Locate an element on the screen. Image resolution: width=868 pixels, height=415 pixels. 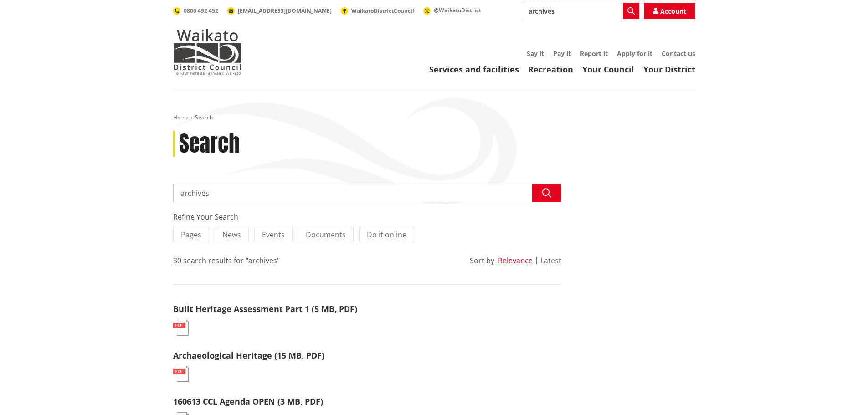
a: Your District is located at coordinates (670, 69).